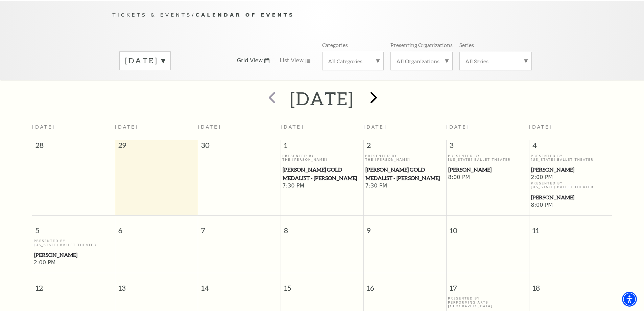 The height and width of the screenshot is (311, 644). What do you see at coordinates (240, 284) in the screenshot?
I see `span: 14` at bounding box center [240, 284].